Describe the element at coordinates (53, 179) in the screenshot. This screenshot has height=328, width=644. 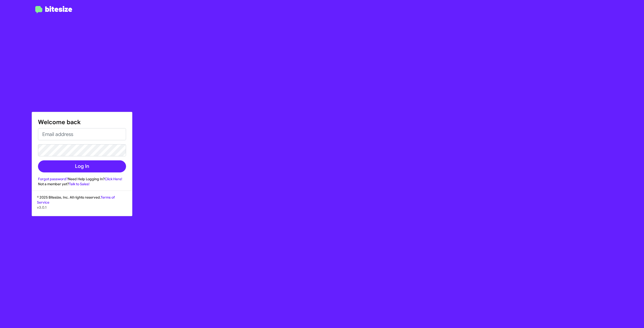
I see `a: Forgot password?` at that location.